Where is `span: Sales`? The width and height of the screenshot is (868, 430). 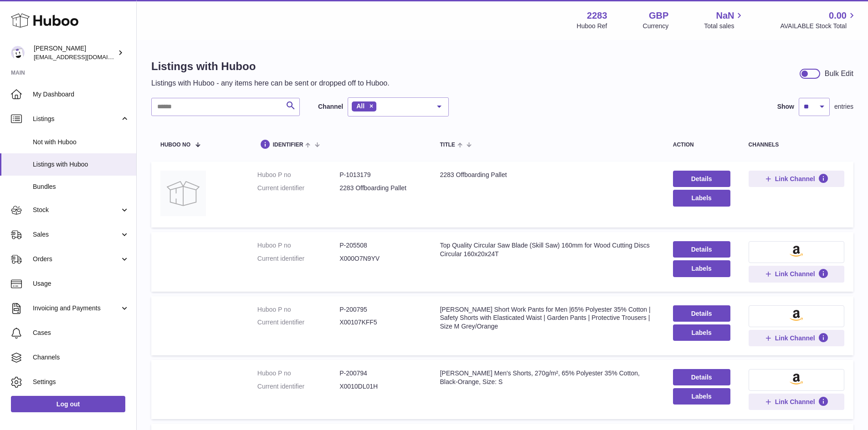
span: Sales is located at coordinates (76, 235).